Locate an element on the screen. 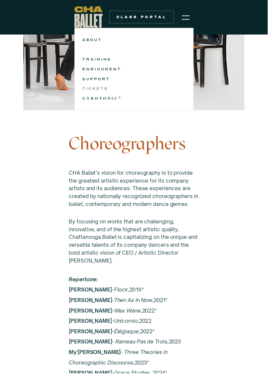 The image size is (271, 378). div: menu is located at coordinates (188, 17).